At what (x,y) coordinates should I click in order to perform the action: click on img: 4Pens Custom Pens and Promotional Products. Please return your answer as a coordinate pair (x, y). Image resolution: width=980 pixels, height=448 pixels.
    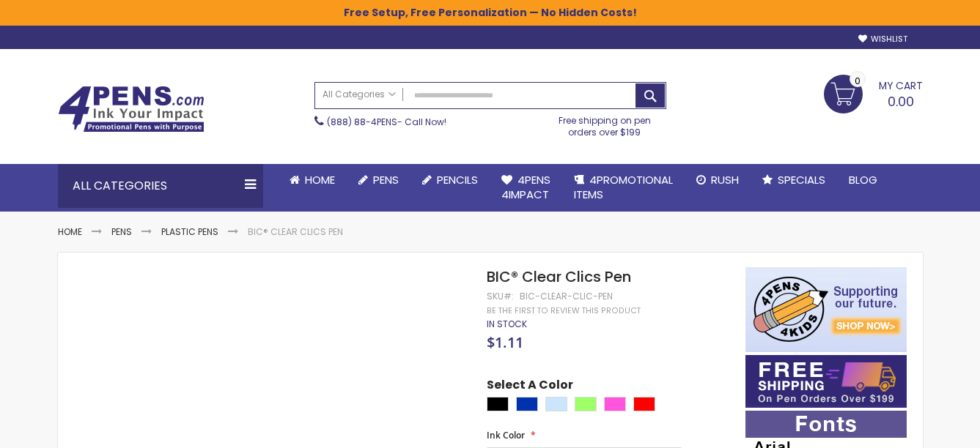
    Looking at the image, I should click on (131, 109).